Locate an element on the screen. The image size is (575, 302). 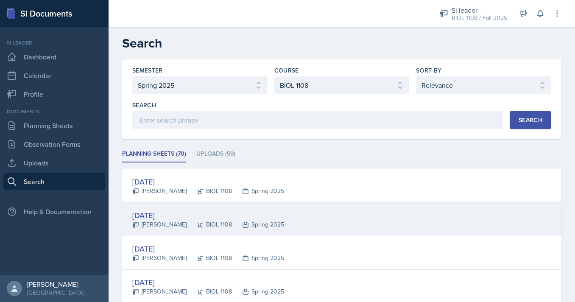
label: Course is located at coordinates (287, 70).